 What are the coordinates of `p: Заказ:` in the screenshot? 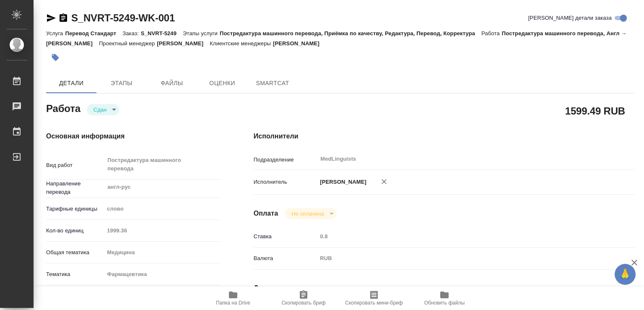 It's located at (131, 33).